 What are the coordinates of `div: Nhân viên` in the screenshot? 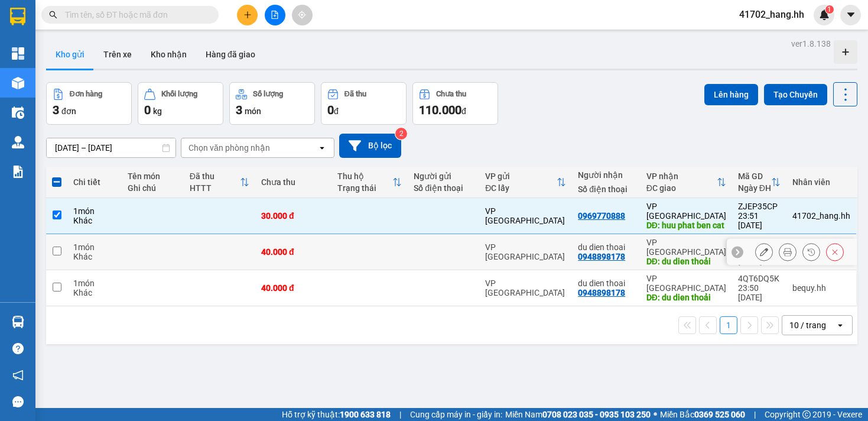 It's located at (821, 182).